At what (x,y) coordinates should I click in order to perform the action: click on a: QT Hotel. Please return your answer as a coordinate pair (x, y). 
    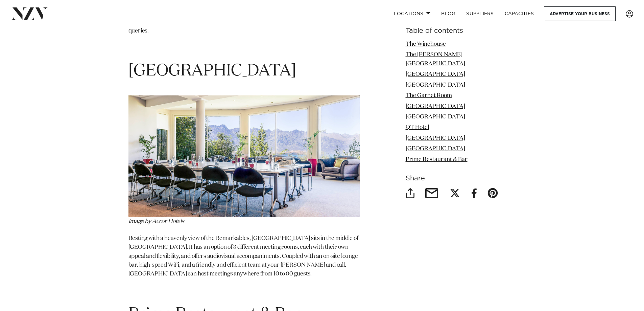
    Looking at the image, I should click on (417, 128).